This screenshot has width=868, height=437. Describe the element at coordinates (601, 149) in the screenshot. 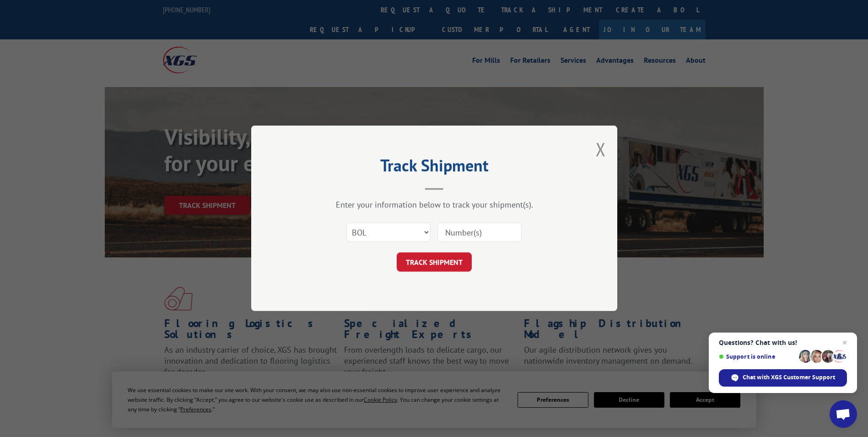

I see `button: Close modal` at that location.